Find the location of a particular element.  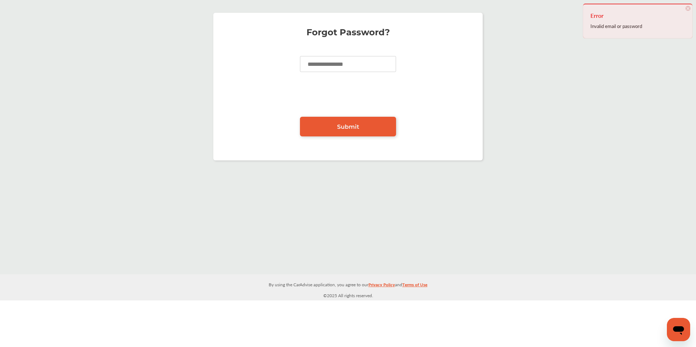

h4: Error is located at coordinates (638, 16).